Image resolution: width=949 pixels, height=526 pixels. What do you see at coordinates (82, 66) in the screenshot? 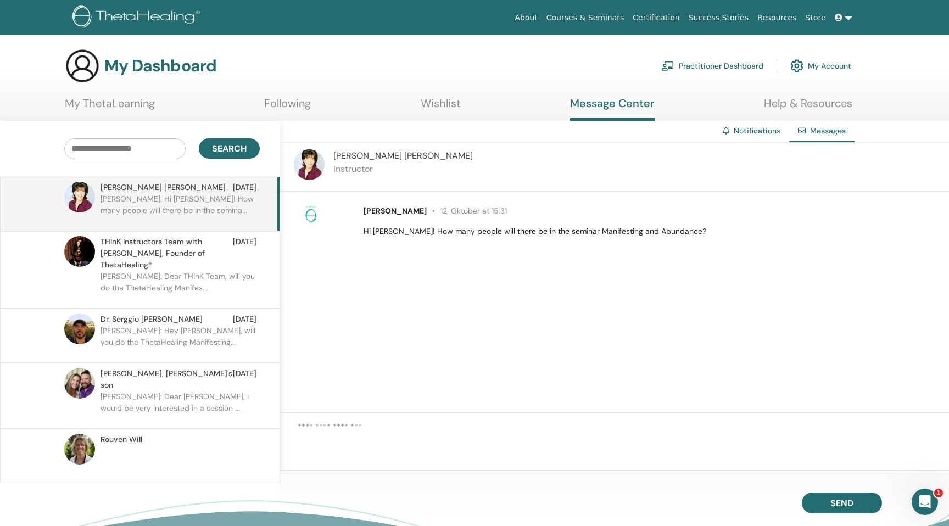
I see `img: generic-user-icon.jpg` at bounding box center [82, 66].